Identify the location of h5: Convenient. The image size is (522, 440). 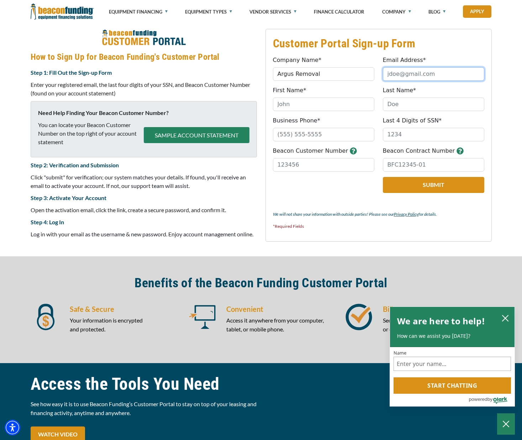
(281, 309).